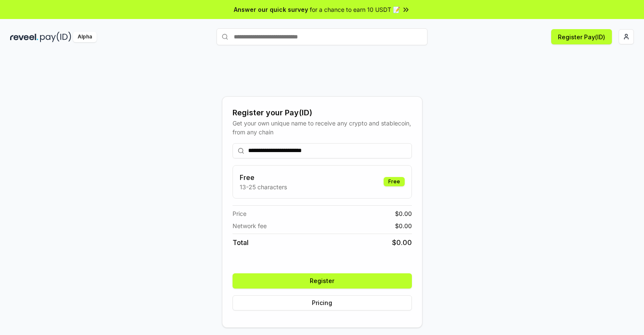 This screenshot has height=335, width=644. I want to click on button: Pricing, so click(322, 303).